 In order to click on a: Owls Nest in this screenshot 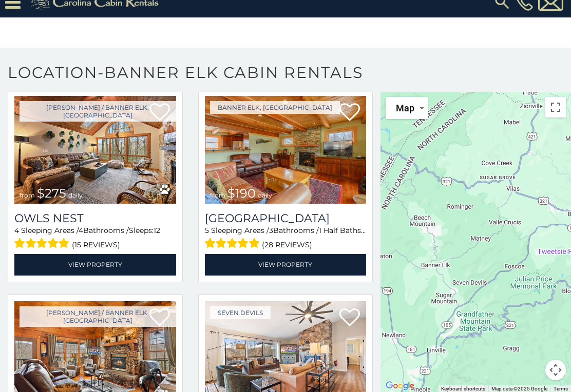, I will do `click(95, 218)`.